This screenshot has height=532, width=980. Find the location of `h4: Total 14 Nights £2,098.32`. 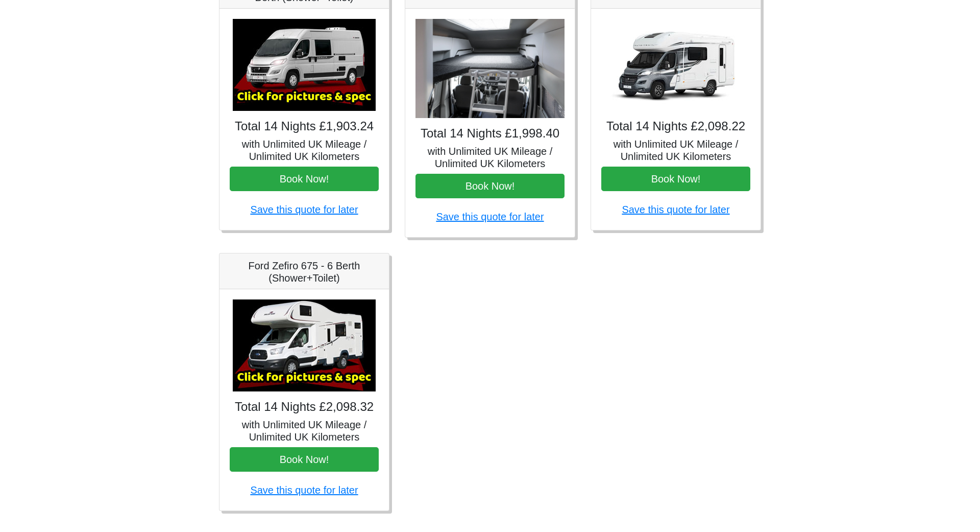

h4: Total 14 Nights £2,098.32 is located at coordinates (304, 407).